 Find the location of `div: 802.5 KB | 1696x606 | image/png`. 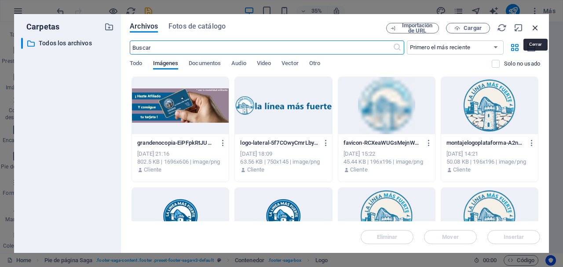

div: 802.5 KB | 1696x606 | image/png is located at coordinates (180, 162).